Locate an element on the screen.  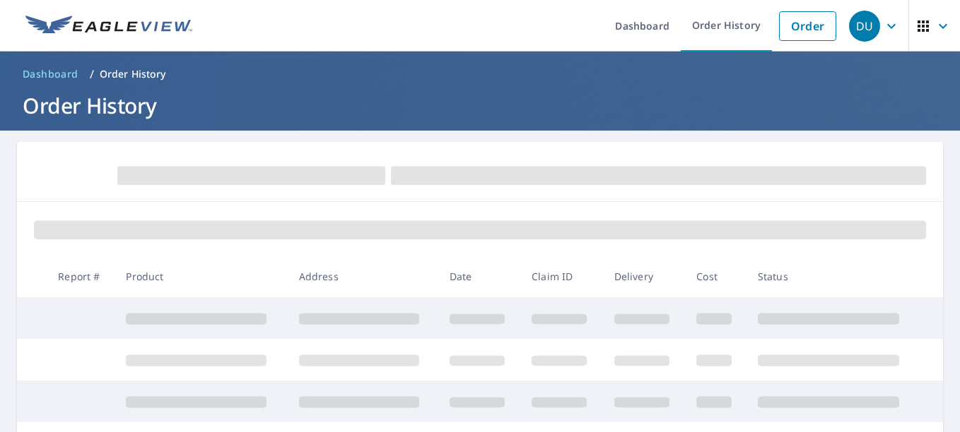
th: Claim ID is located at coordinates (561, 276).